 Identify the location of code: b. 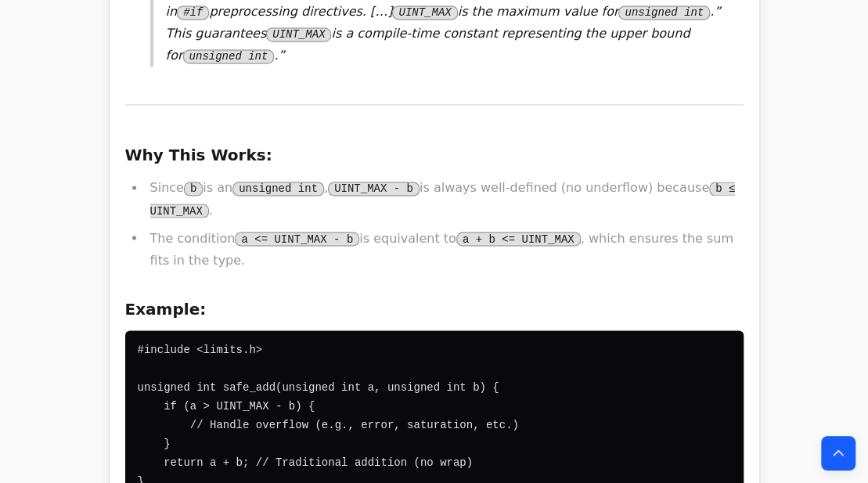
(193, 189).